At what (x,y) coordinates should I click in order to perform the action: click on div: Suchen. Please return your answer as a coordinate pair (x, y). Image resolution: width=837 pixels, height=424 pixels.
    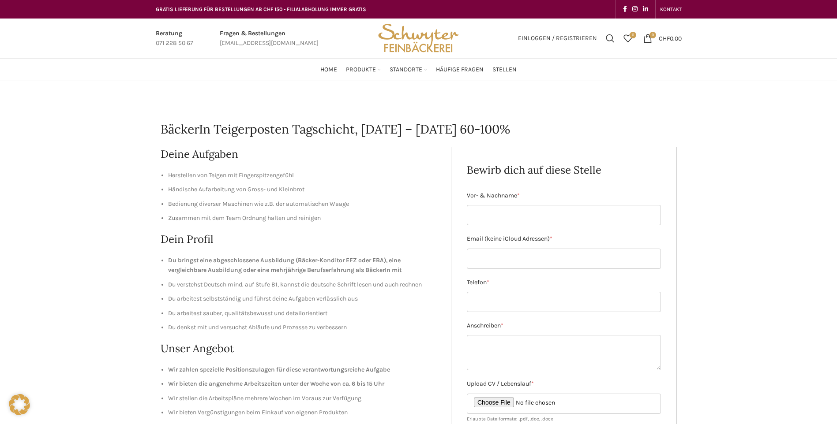
    Looking at the image, I should click on (610, 38).